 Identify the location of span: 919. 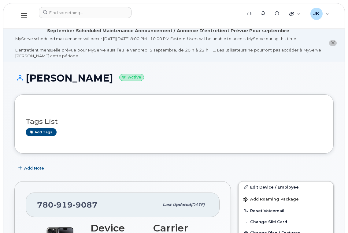
(63, 205).